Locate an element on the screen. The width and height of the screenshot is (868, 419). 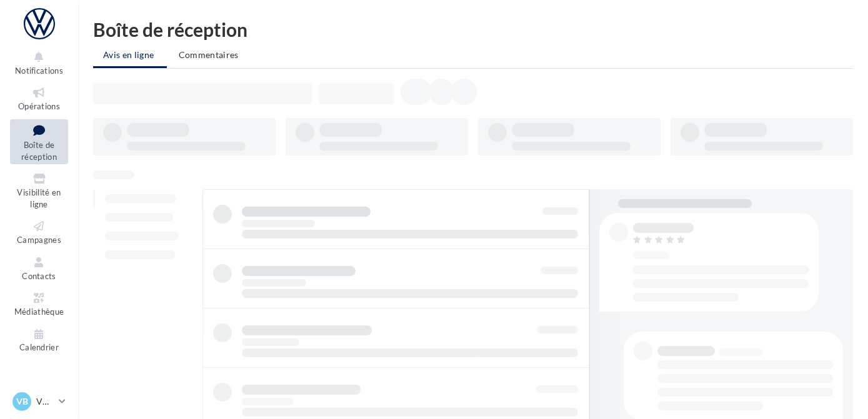
a: Médiathèque is located at coordinates (39, 303).